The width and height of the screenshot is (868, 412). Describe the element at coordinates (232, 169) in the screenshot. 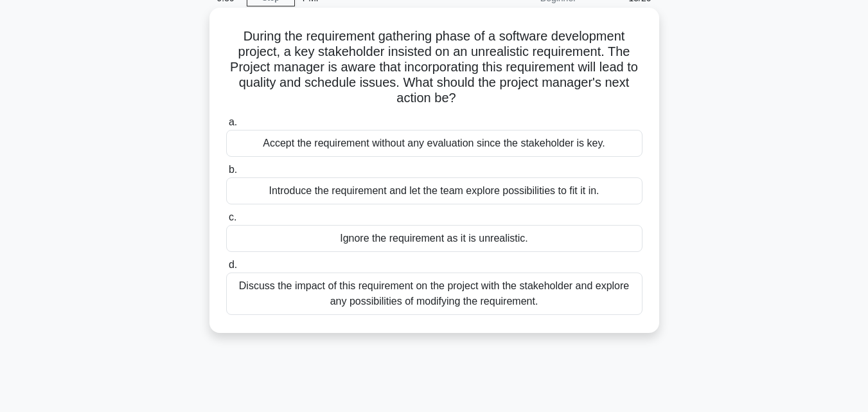

I see `span: b.` at that location.